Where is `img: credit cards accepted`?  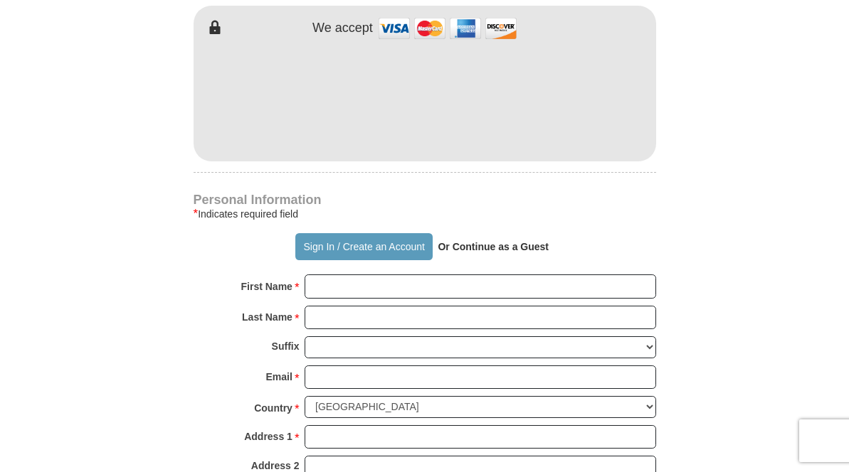 img: credit cards accepted is located at coordinates (448, 28).